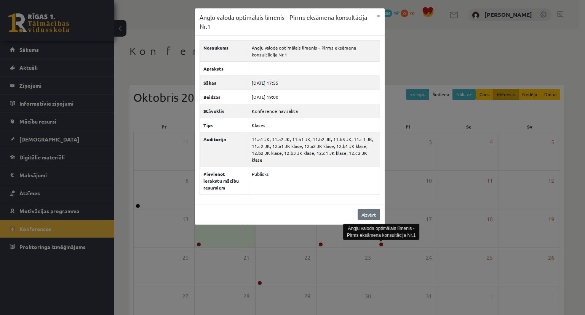  I want to click on th: Beidzas, so click(224, 97).